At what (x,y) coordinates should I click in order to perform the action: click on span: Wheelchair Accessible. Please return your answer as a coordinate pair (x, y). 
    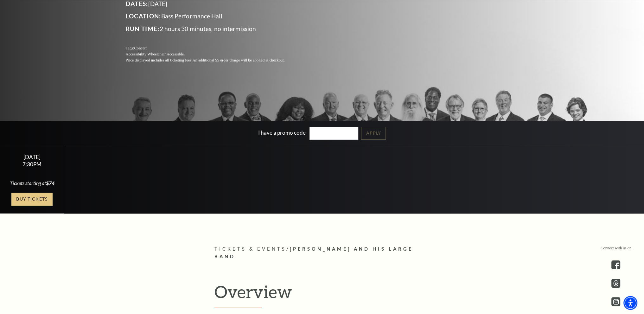
    Looking at the image, I should click on (166, 54).